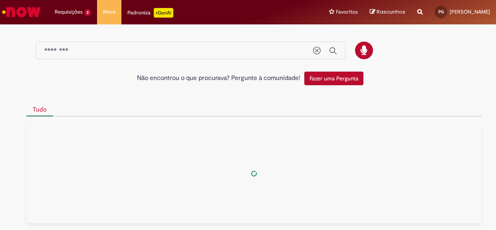 Image resolution: width=496 pixels, height=230 pixels. I want to click on p: +GenAi, so click(163, 13).